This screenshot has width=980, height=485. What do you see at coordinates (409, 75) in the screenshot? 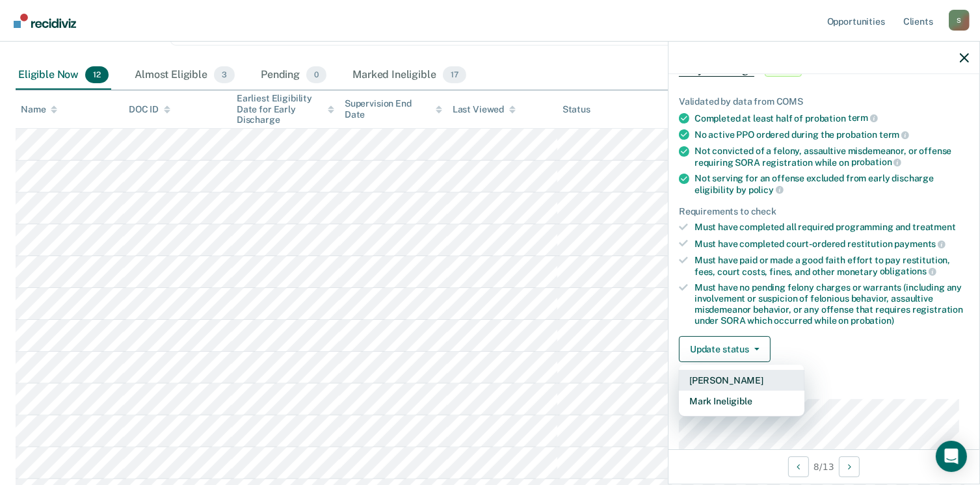
I see `div: Marked Ineligible` at bounding box center [409, 75].